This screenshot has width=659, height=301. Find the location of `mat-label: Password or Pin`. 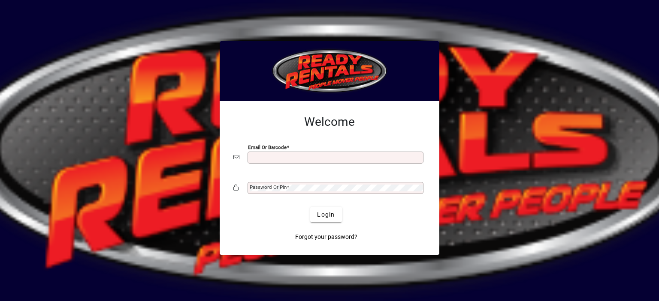

mat-label: Password or Pin is located at coordinates (268, 187).